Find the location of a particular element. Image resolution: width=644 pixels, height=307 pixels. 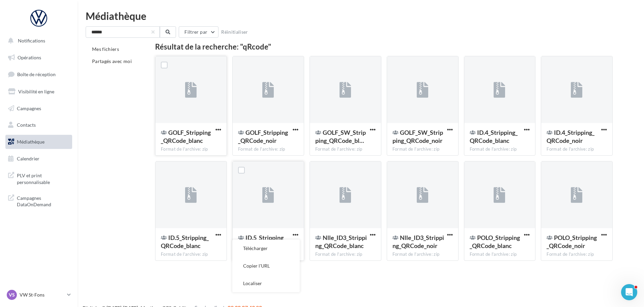

button: Télécharger is located at coordinates (266, 248).